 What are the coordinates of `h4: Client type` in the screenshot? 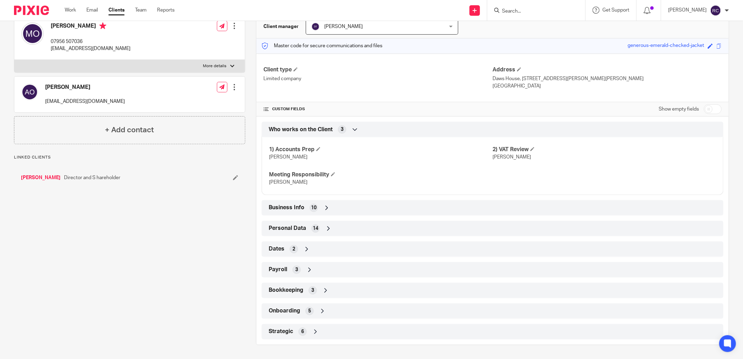 It's located at (378, 70).